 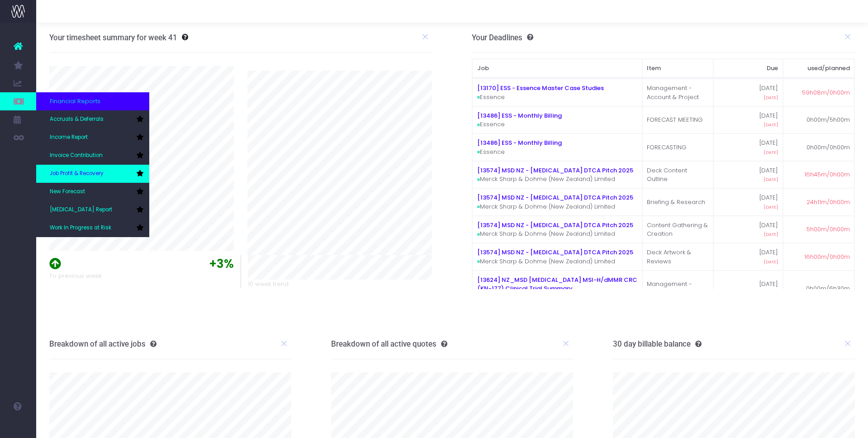 What do you see at coordinates (678, 230) in the screenshot?
I see `td: Content Gathering & Creation` at bounding box center [678, 230].